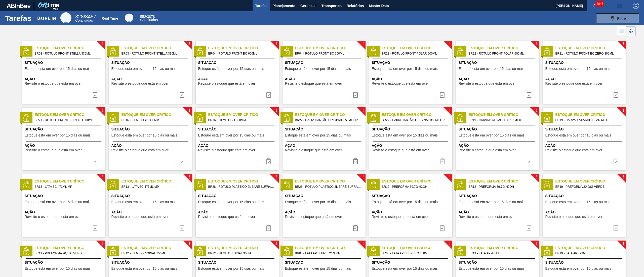  Describe the element at coordinates (86, 17) in the screenshot. I see `span: / 3457` at that location.